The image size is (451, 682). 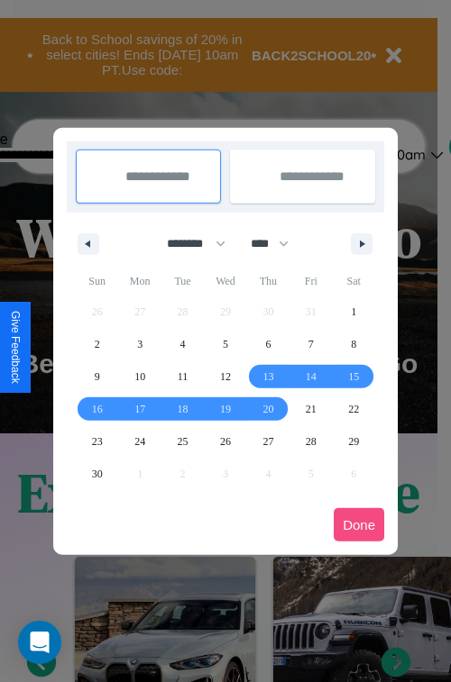 What do you see at coordinates (353, 442) in the screenshot?
I see `button: 29` at bounding box center [353, 442].